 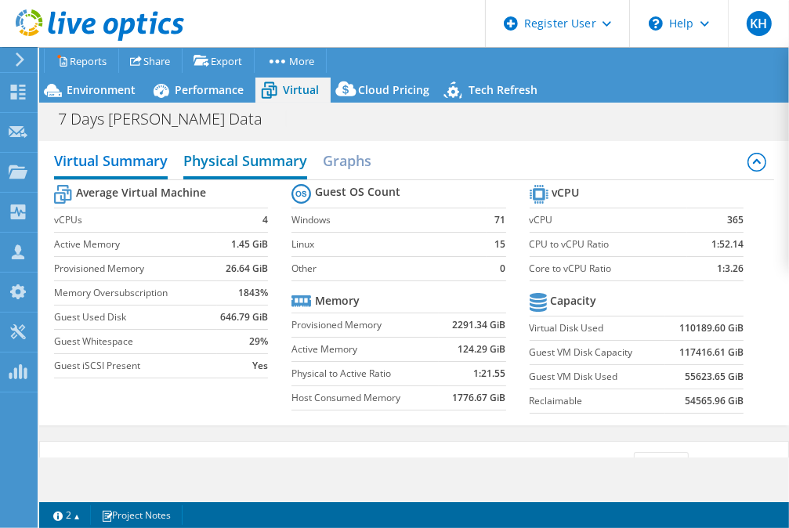 I want to click on b: 26.64 GiB, so click(x=247, y=269).